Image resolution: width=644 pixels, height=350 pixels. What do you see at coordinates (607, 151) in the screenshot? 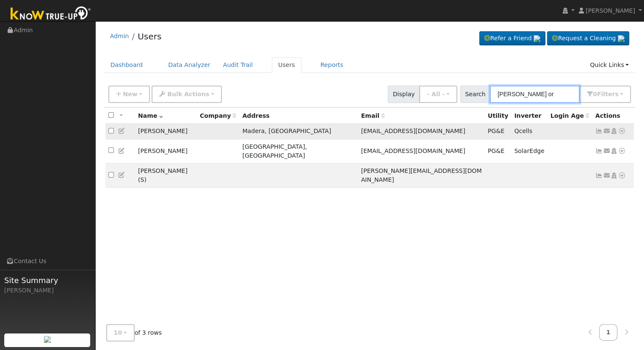
I see `a: raulneloise@yahoo.com` at bounding box center [607, 151].